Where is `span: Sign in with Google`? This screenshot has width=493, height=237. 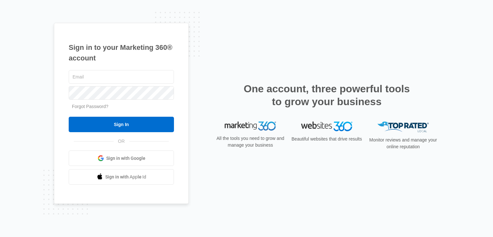
span: Sign in with Google is located at coordinates (126, 158).